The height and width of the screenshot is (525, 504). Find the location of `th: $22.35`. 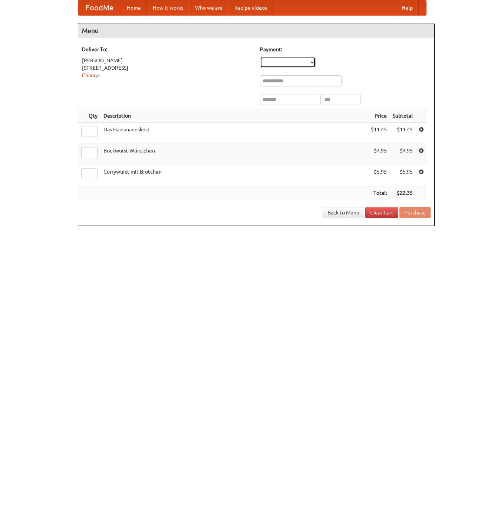

th: $22.35 is located at coordinates (403, 193).